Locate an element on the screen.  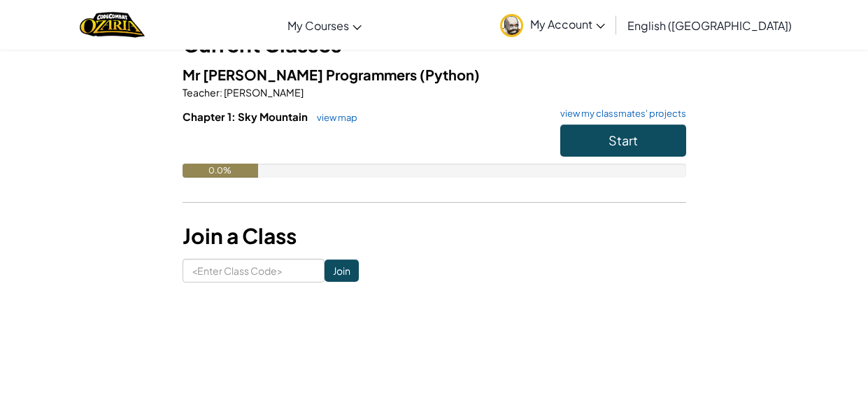
button: Start is located at coordinates (624, 140).